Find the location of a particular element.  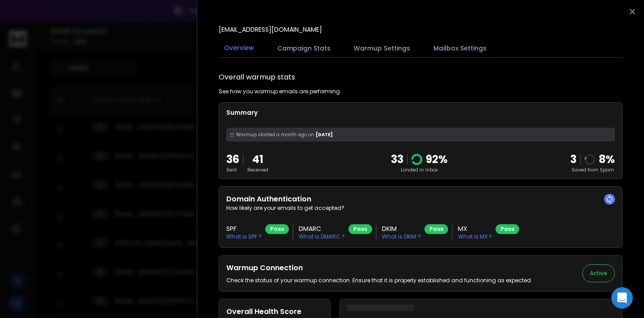

h2: Domain Authentication is located at coordinates (420, 199).